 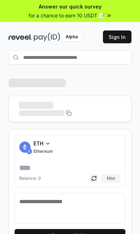 I want to click on div: Alpha, so click(x=71, y=37).